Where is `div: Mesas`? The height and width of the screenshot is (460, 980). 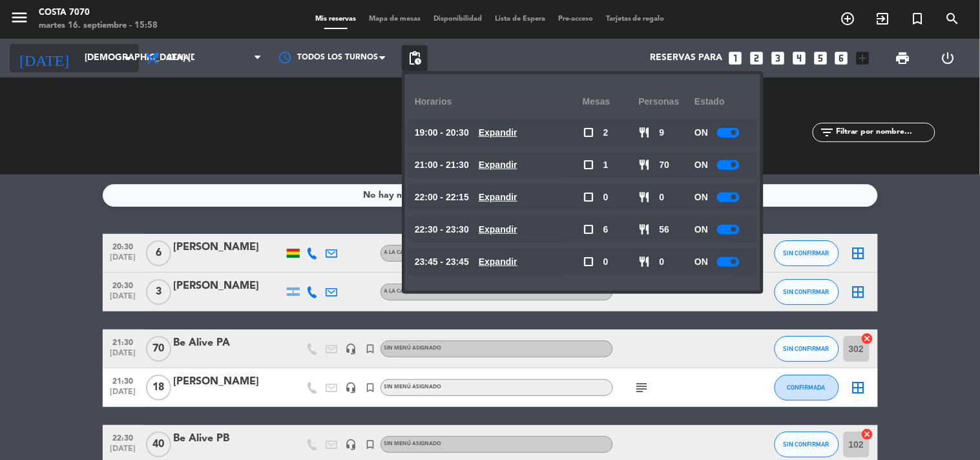
div: Mesas is located at coordinates (610, 101).